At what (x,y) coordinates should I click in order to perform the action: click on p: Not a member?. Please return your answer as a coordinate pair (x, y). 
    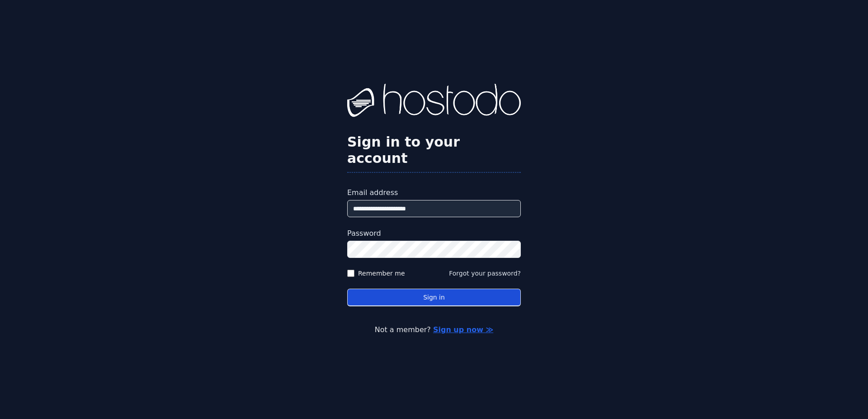
    Looking at the image, I should click on (434, 330).